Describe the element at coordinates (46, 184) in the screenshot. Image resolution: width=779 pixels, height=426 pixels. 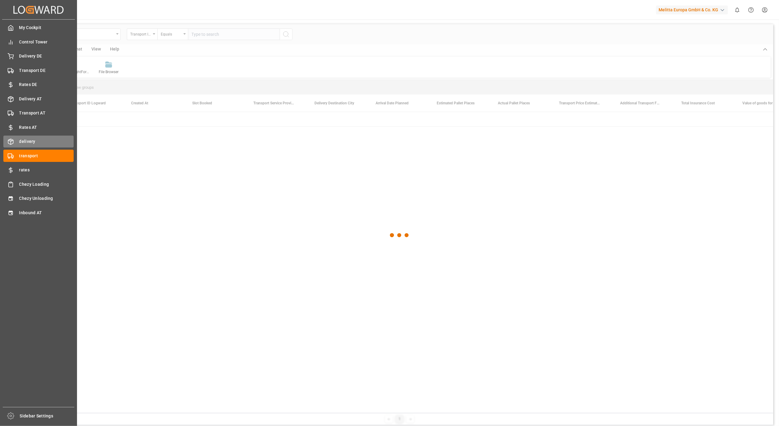
I see `span: Chezy Loading` at that location.